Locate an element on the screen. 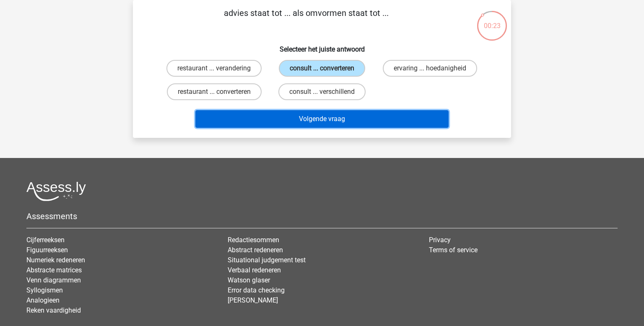  label: consult ... verschillend is located at coordinates (322, 92).